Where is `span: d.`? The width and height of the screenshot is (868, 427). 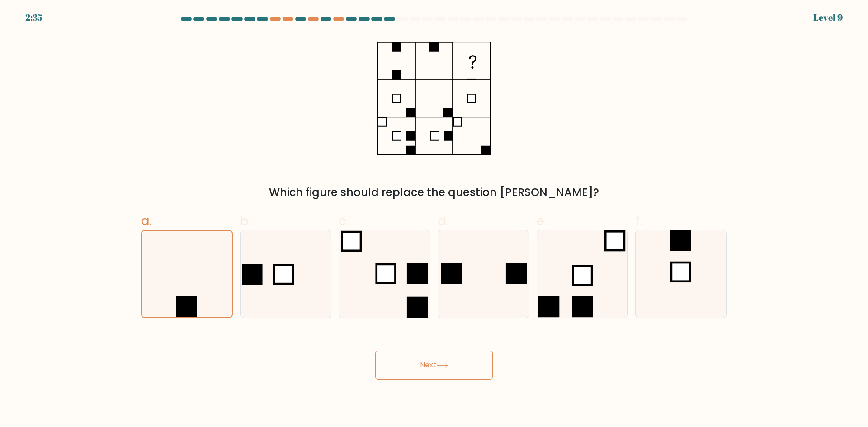 span: d. is located at coordinates (443, 221).